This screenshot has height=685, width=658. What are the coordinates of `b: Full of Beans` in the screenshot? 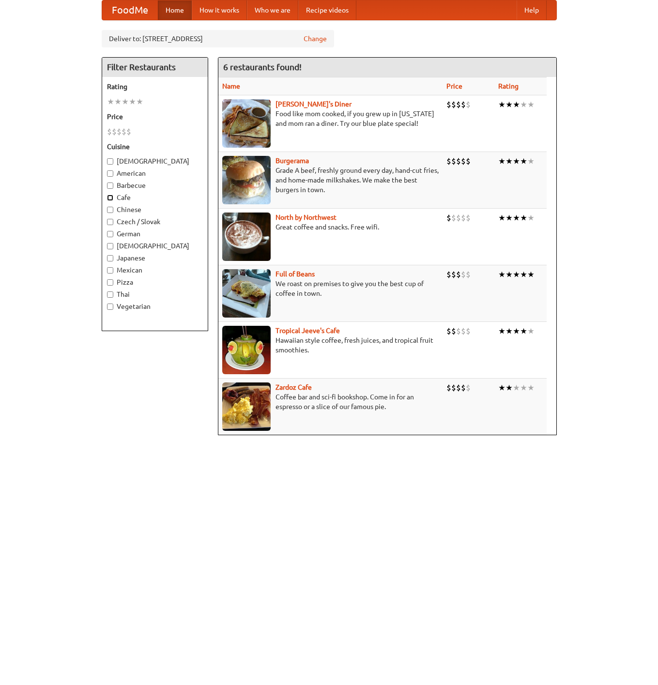 It's located at (295, 274).